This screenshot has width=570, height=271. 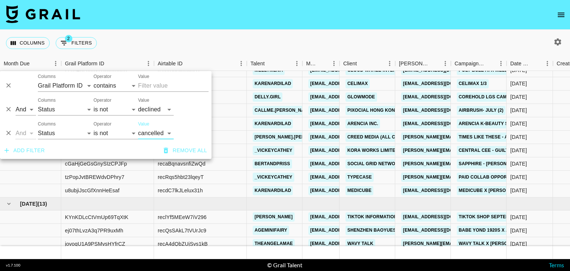 What do you see at coordinates (494, 230) in the screenshot?
I see `a: Babe Yond 1920s X Annalyse` at bounding box center [494, 230].